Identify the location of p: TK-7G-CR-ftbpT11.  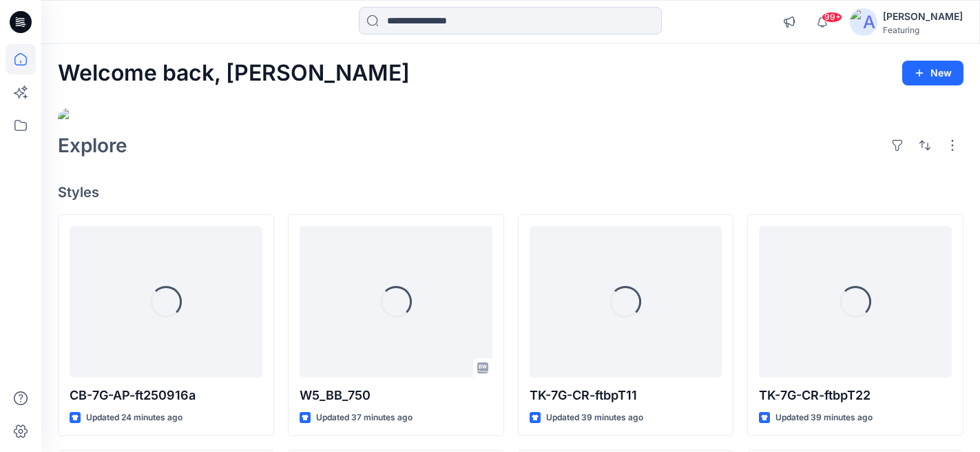
(626, 396).